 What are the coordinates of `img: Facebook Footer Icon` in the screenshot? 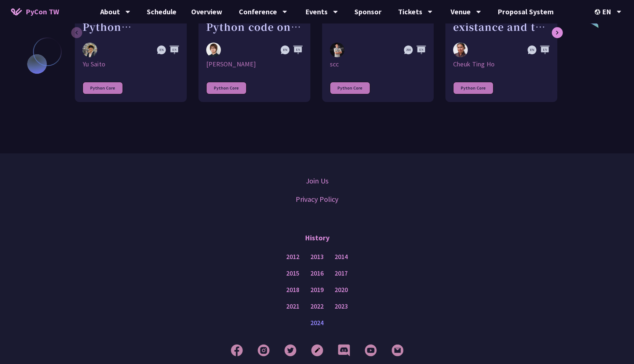 It's located at (237, 350).